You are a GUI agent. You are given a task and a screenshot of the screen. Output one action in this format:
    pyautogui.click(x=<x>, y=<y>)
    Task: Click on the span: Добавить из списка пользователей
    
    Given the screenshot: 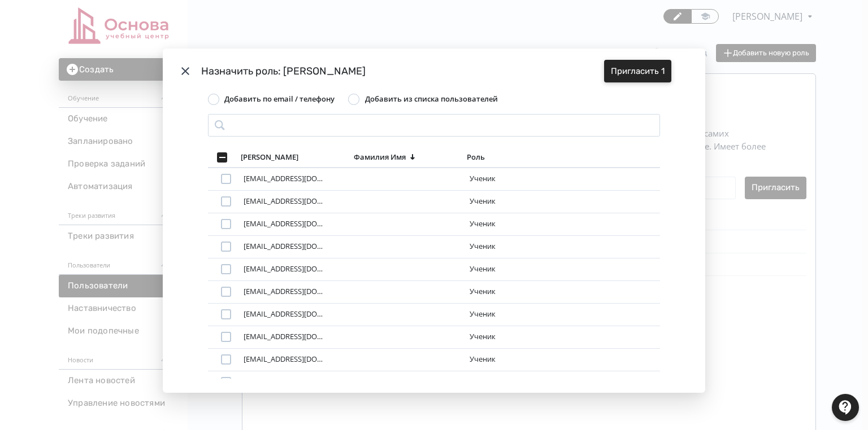 What is the action you would take?
    pyautogui.click(x=431, y=99)
    